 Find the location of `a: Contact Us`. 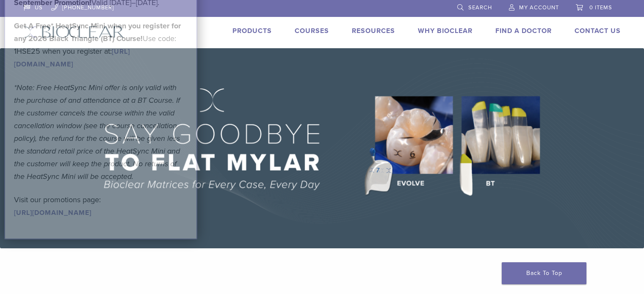

a: Contact Us is located at coordinates (597, 31).